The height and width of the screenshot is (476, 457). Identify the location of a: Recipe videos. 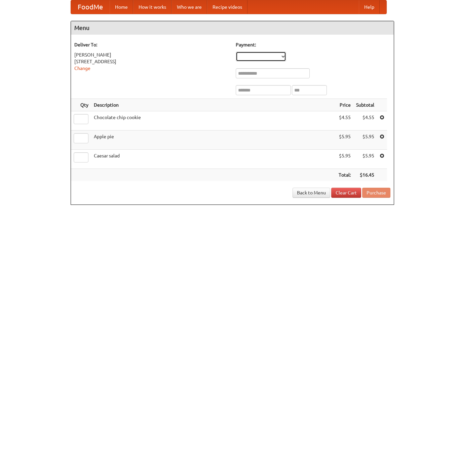
(227, 7).